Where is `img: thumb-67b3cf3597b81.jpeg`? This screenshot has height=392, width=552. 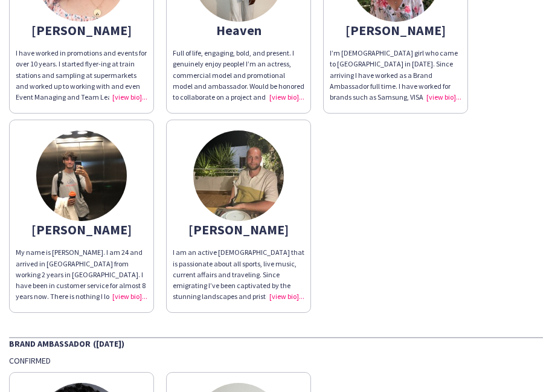 img: thumb-67b3cf3597b81.jpeg is located at coordinates (239, 176).